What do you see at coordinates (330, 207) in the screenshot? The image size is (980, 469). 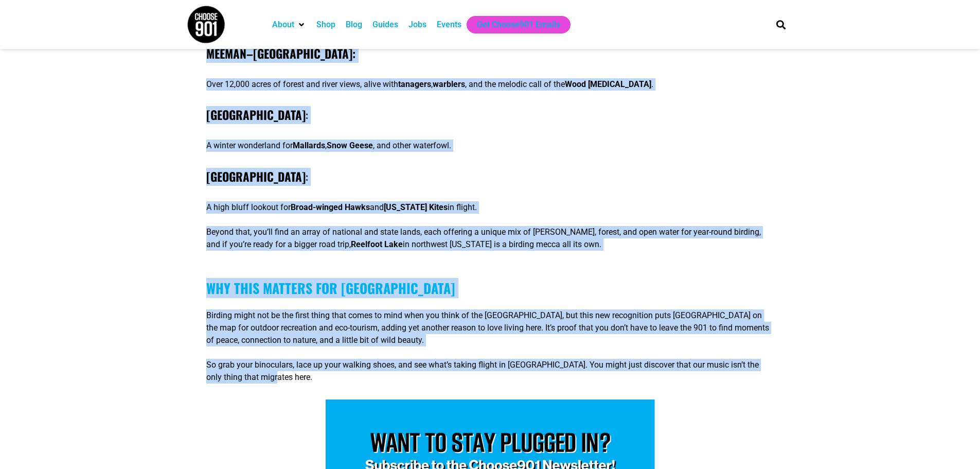 I see `strong: Broad-winged Hawks` at bounding box center [330, 207].